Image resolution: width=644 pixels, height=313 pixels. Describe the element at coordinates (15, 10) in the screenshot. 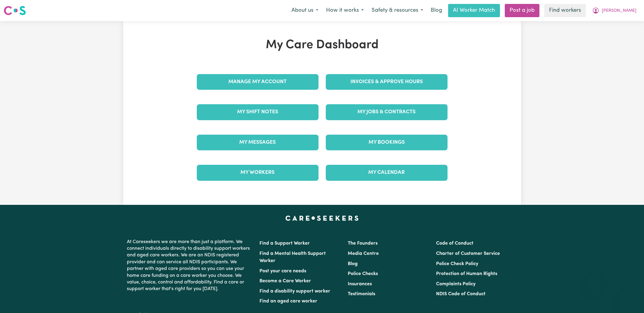

I see `img: Careseekers logo` at that location.